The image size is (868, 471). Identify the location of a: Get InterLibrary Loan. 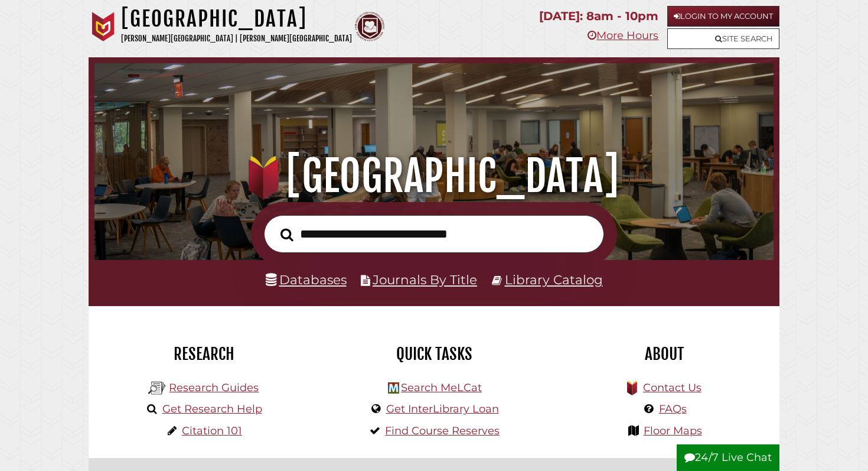
(442, 409).